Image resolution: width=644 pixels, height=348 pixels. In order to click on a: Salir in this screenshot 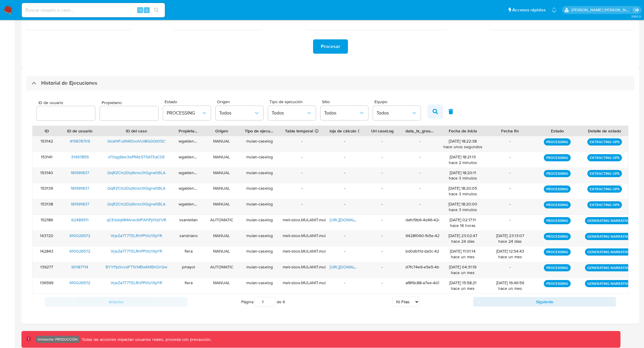, I will do `click(636, 10)`.